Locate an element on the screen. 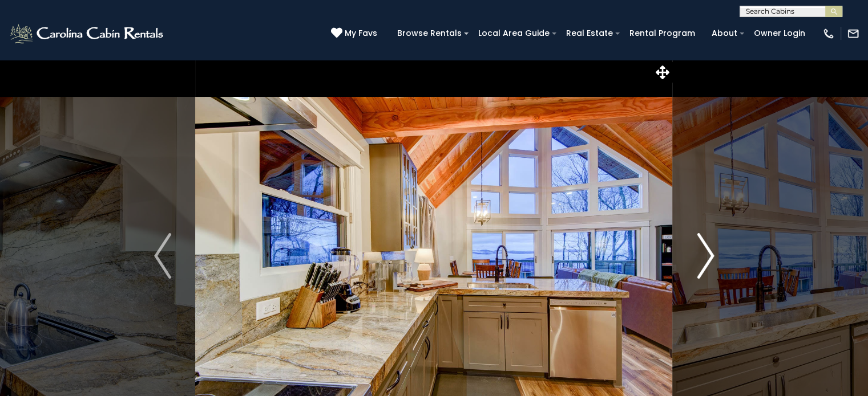 The height and width of the screenshot is (396, 868). span: My Favs is located at coordinates (361, 33).